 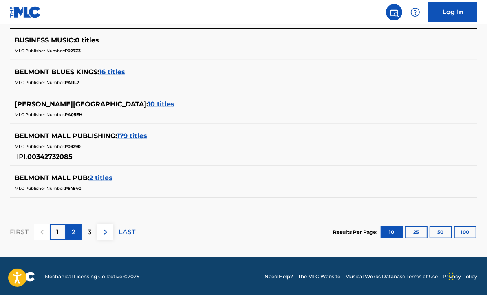 I want to click on button: 100, so click(x=465, y=232).